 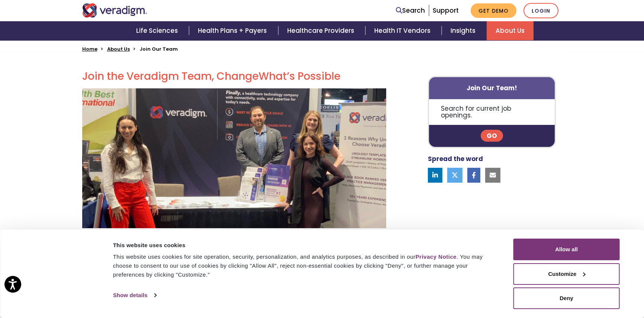 I want to click on div: This website uses cookies, so click(x=305, y=245).